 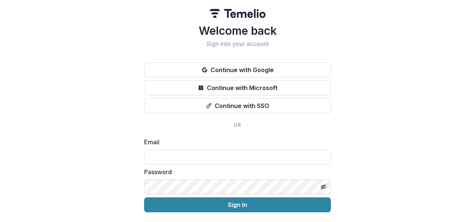 What do you see at coordinates (238, 106) in the screenshot?
I see `button: Continue with SSO` at bounding box center [238, 106].